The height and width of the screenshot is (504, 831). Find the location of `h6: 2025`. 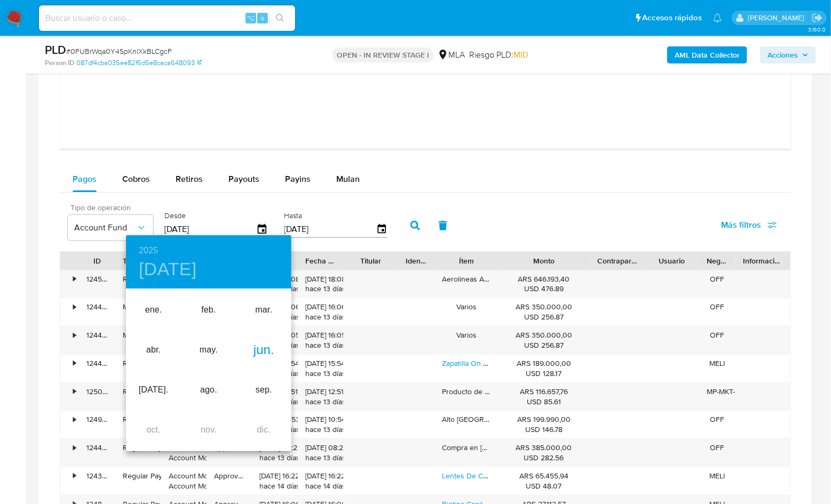

h6: 2025 is located at coordinates (149, 251).